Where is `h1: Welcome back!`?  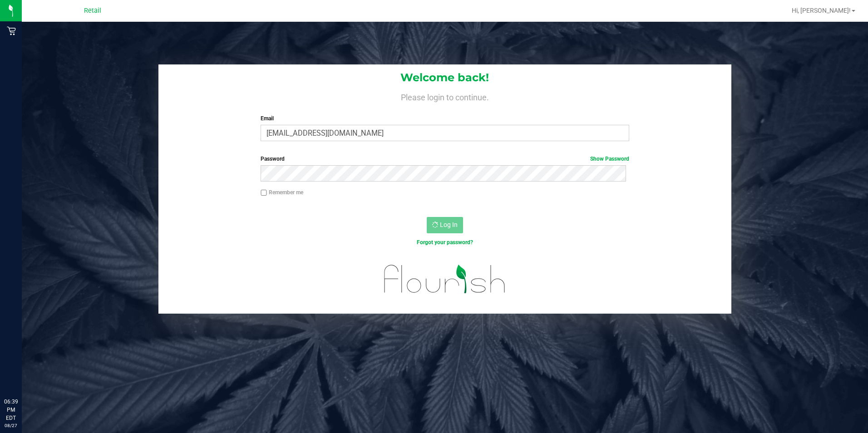 h1: Welcome back! is located at coordinates (445, 78).